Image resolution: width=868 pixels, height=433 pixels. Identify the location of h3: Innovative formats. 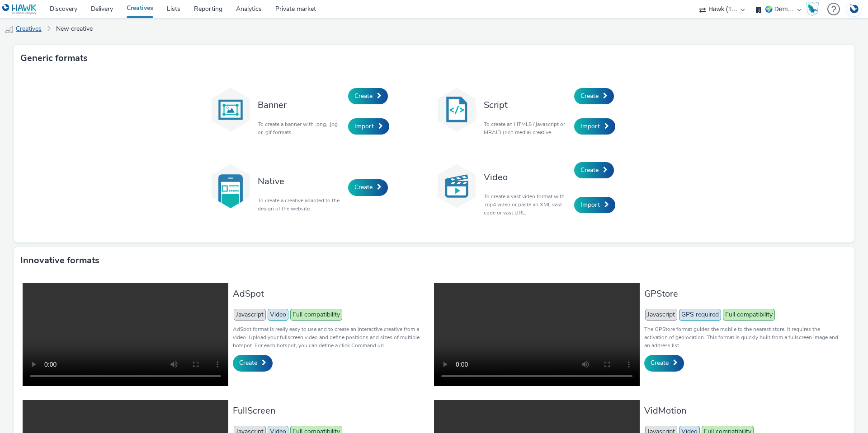
(60, 261).